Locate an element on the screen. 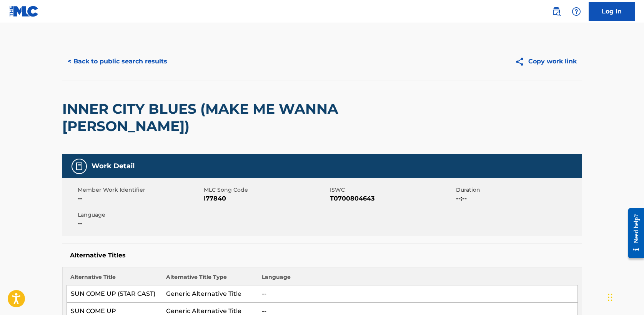  img: search is located at coordinates (557, 11).